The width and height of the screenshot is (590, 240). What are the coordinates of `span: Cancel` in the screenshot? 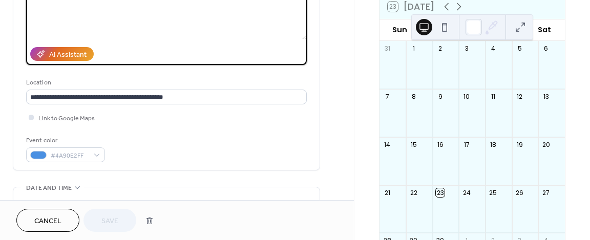 It's located at (48, 221).